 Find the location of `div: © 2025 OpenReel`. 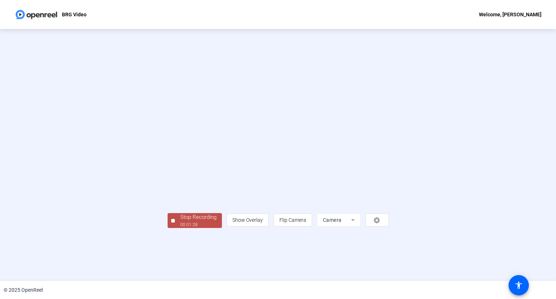

div: © 2025 OpenReel is located at coordinates (23, 290).